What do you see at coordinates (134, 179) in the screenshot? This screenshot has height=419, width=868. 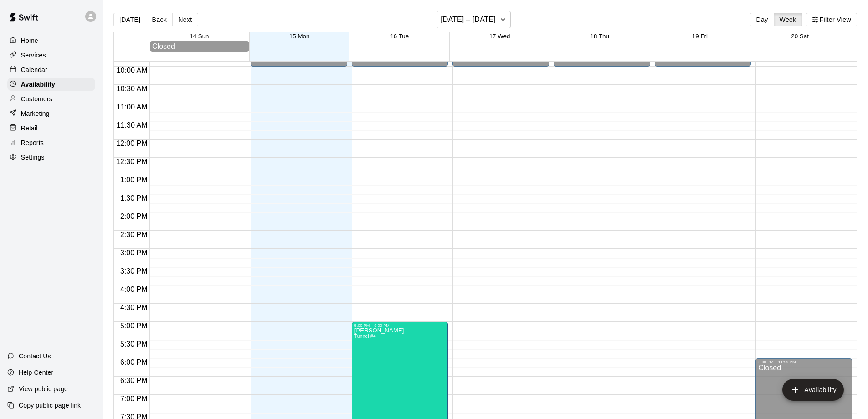 I see `span: 1:00 PM` at bounding box center [134, 179].